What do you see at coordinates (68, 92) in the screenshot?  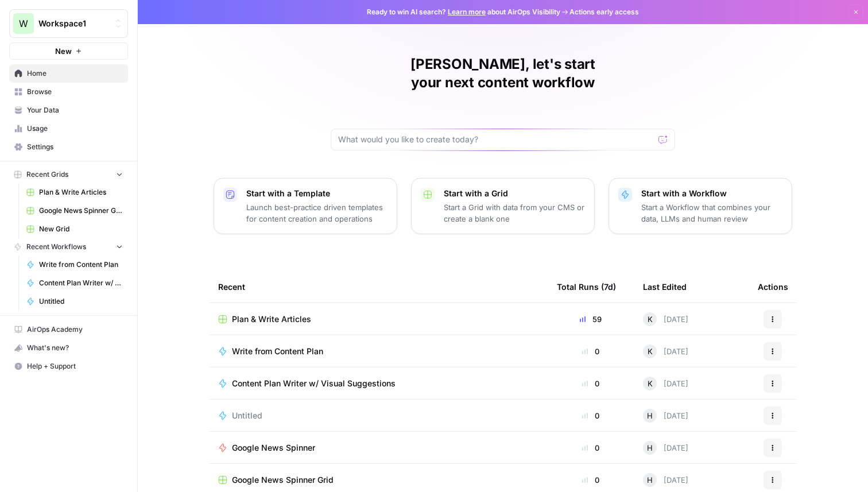 I see `a: Browse` at bounding box center [68, 92].